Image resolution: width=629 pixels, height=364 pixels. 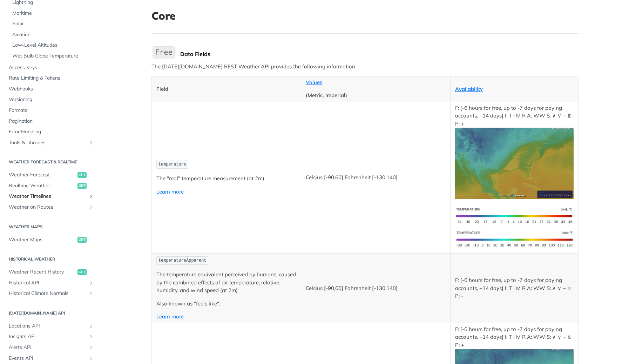 What do you see at coordinates (226, 178) in the screenshot?
I see `p: The "real" temperature measurement (at 2m)` at bounding box center [226, 178].